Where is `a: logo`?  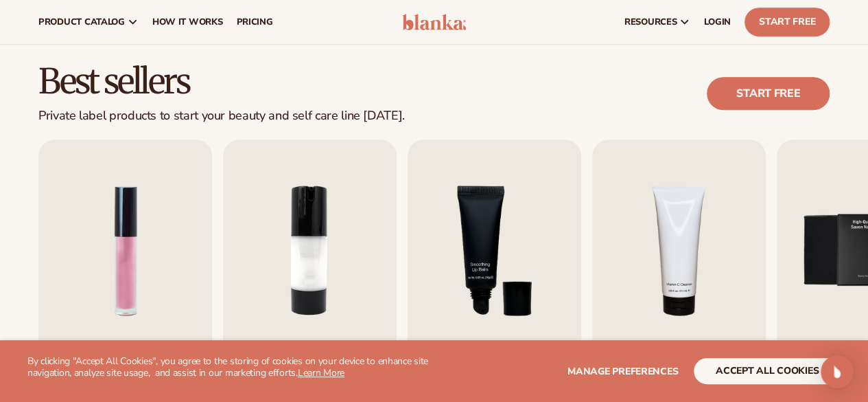
a: logo is located at coordinates (434, 22).